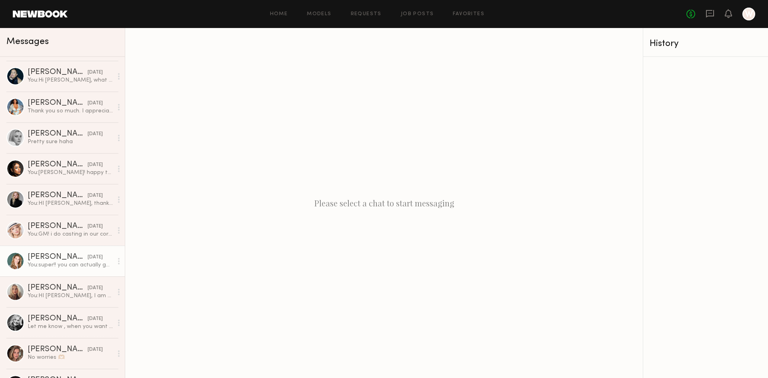  Describe the element at coordinates (70, 357) in the screenshot. I see `div: No worries 🫶🏼` at that location.